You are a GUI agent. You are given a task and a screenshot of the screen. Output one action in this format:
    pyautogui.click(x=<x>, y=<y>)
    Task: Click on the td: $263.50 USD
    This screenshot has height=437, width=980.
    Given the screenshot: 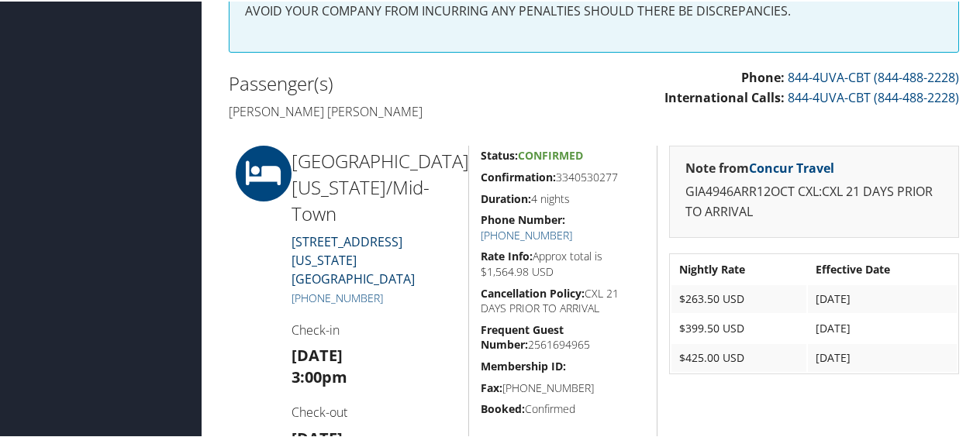 What is the action you would take?
    pyautogui.click(x=738, y=298)
    